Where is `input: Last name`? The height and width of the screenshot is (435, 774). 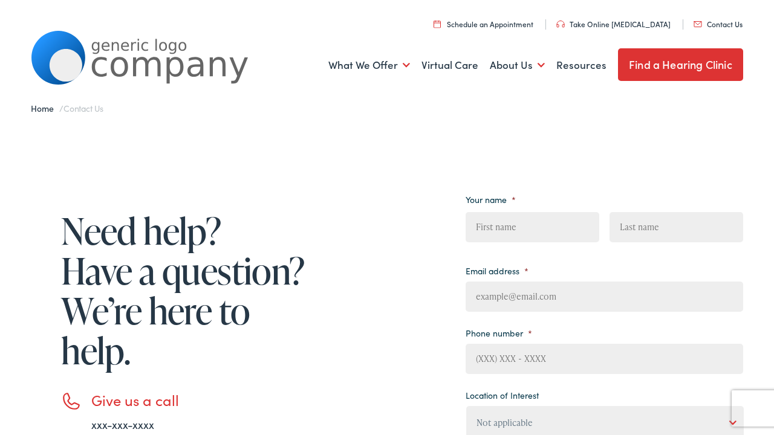
input: Last name is located at coordinates (676, 227).